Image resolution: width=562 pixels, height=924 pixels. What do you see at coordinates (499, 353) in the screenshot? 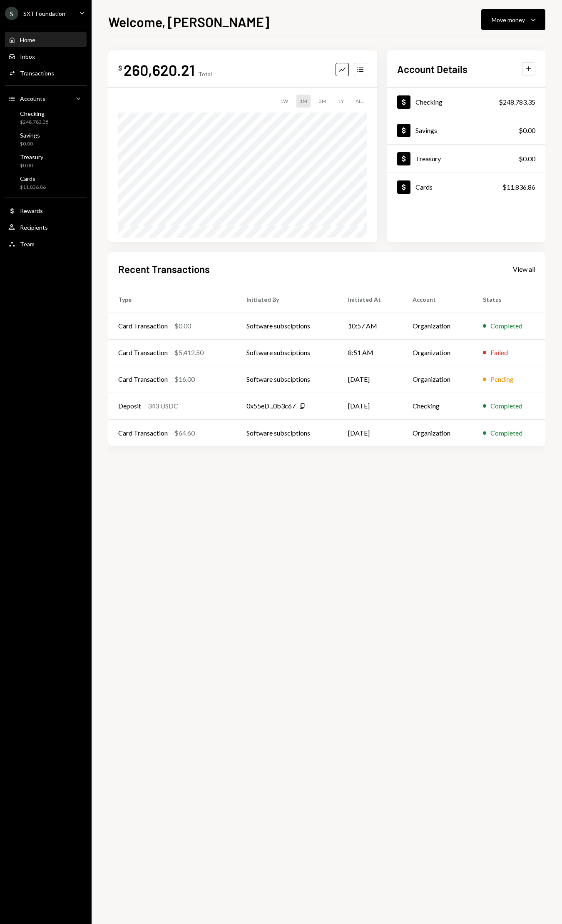
I see `div: Failed` at bounding box center [499, 353].